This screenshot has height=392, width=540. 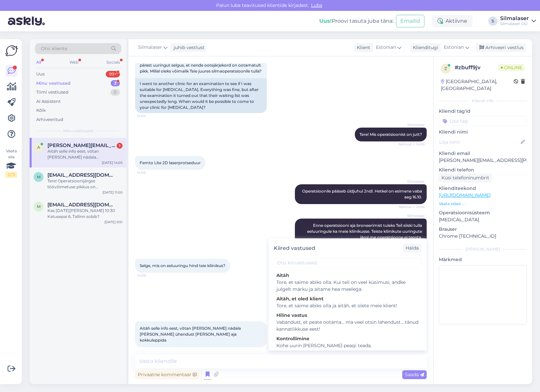 What do you see at coordinates (325, 21) in the screenshot?
I see `b: Uus!` at bounding box center [325, 21].